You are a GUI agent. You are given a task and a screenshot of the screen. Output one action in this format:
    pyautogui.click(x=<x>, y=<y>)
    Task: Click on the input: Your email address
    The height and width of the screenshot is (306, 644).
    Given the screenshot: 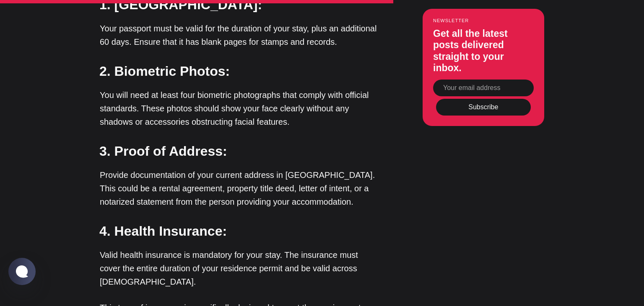 What is the action you would take?
    pyautogui.click(x=483, y=88)
    